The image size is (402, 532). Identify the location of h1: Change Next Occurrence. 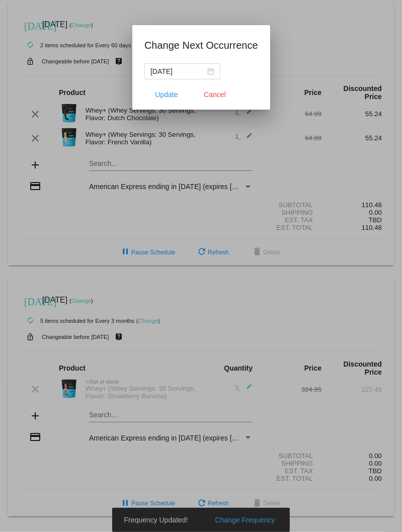
(201, 45).